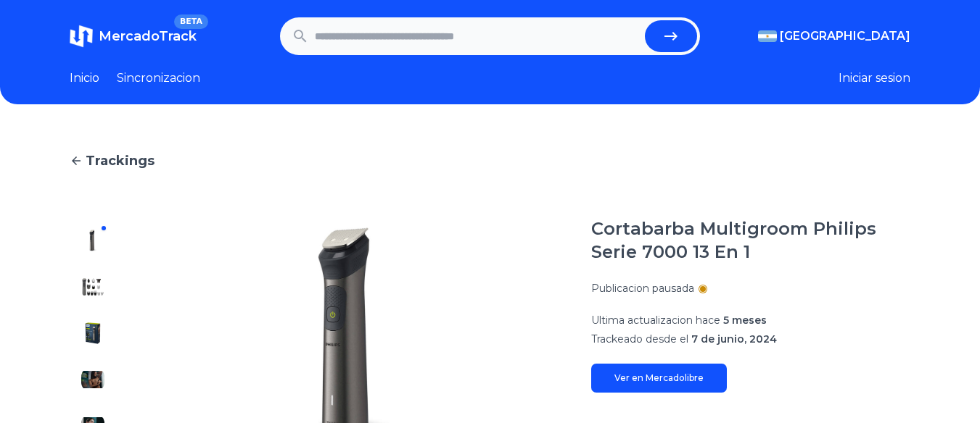  Describe the element at coordinates (147, 36) in the screenshot. I see `span: MercadoTrack` at that location.